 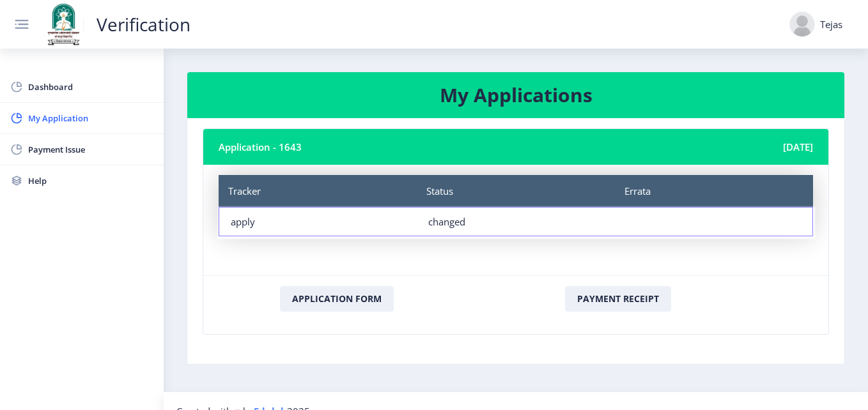 I want to click on img: solapur_logo.png, so click(x=63, y=24).